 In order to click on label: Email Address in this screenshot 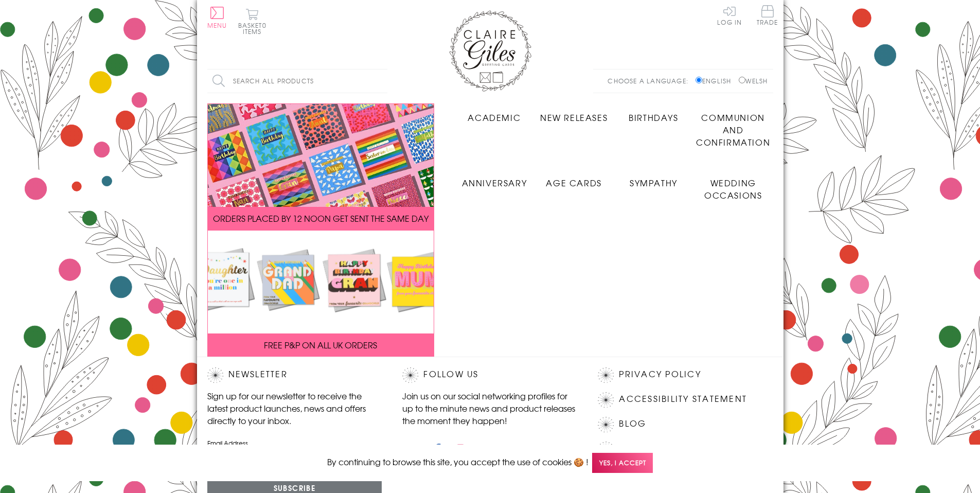, I will do `click(295, 443)`.